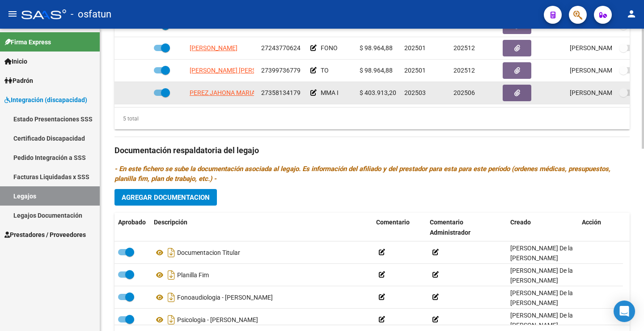 This screenshot has height=331, width=644. I want to click on span: Descripción, so click(171, 222).